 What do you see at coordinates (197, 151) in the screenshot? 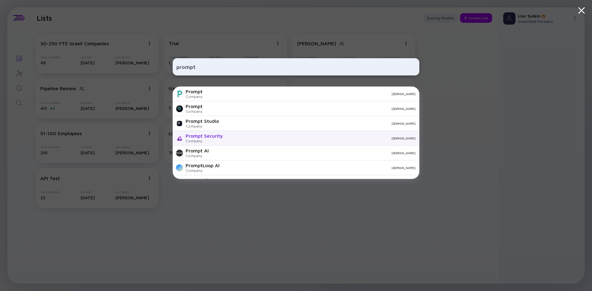
I see `div: Prompt AI` at bounding box center [197, 151].